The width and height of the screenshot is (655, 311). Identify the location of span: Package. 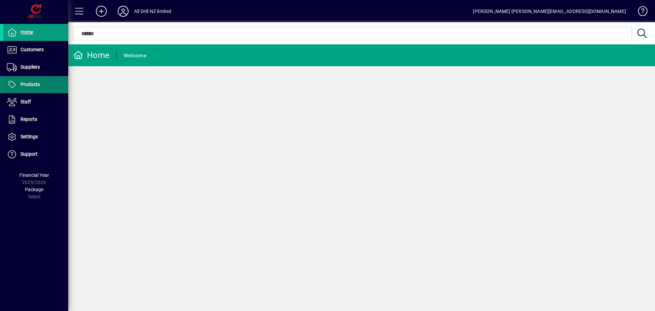
(34, 189).